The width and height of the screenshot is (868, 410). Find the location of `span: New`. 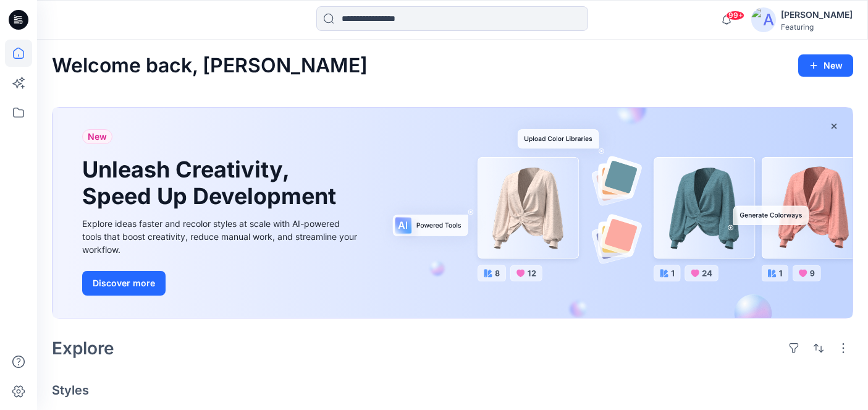

span: New is located at coordinates (97, 137).